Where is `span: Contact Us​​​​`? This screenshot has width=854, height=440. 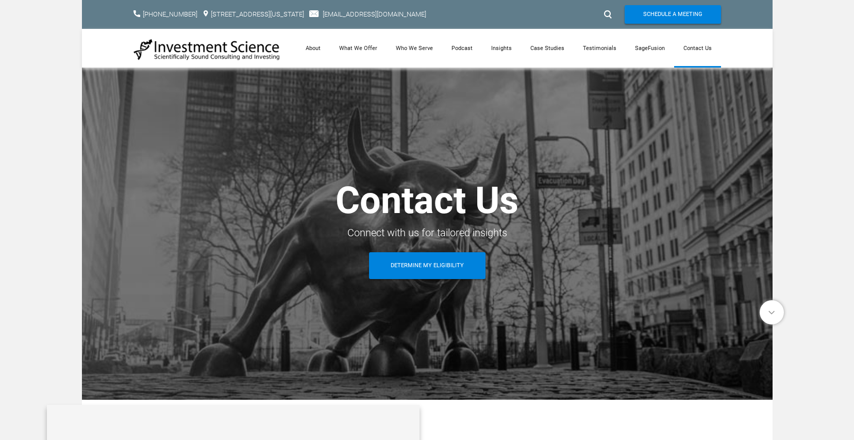 span: Contact Us​​​​ is located at coordinates (427, 200).